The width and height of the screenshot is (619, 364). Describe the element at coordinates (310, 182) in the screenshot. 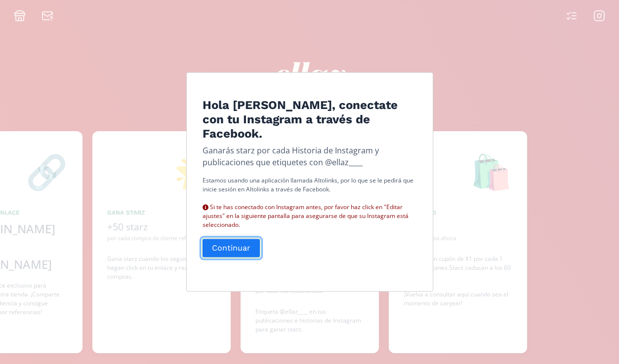

I see `div: Edit Program` at that location.